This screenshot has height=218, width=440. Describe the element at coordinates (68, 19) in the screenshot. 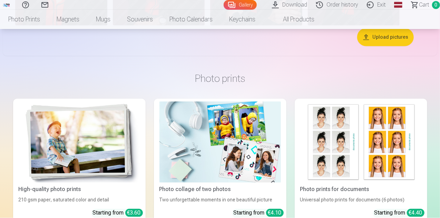

I see `a: Magnets` at that location.